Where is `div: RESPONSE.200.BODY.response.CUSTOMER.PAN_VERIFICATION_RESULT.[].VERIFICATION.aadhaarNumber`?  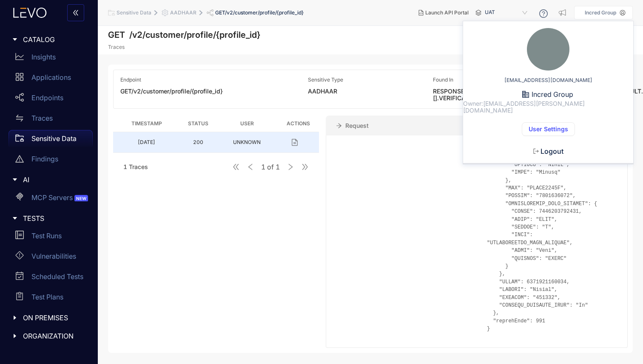 div: RESPONSE.200.BODY.response.CUSTOMER.PAN_VERIFICATION_RESULT.[].VERIFICATION.aadhaarNumber is located at coordinates (527, 95).